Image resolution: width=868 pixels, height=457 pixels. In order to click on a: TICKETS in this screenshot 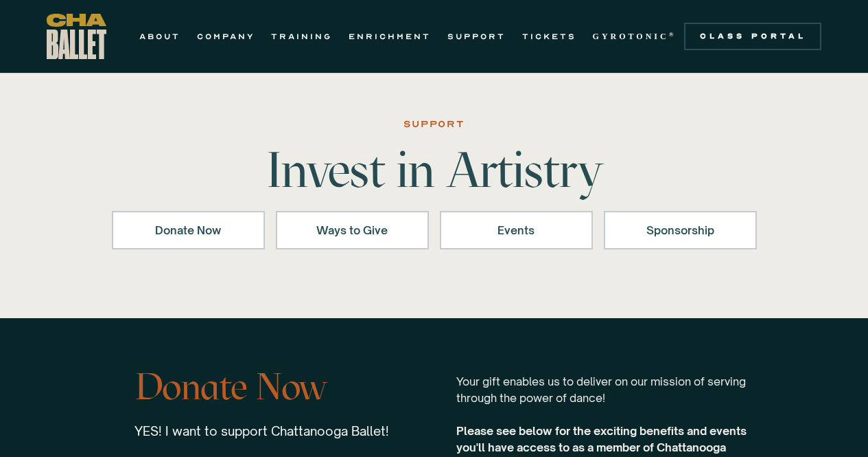, I will do `click(549, 36)`.